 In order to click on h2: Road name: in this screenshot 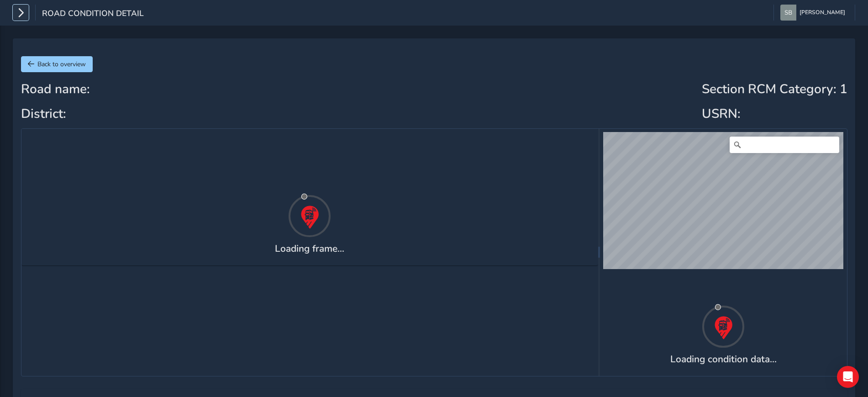, I will do `click(55, 89)`.